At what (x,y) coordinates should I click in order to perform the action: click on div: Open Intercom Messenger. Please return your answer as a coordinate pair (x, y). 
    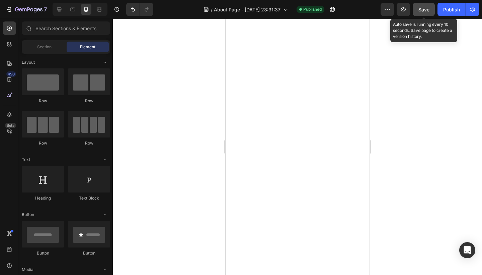
    Looking at the image, I should click on (468, 250).